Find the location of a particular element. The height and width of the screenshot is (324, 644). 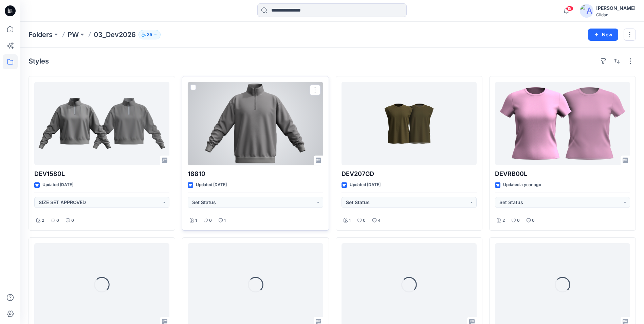

a: Folders is located at coordinates (40, 34).